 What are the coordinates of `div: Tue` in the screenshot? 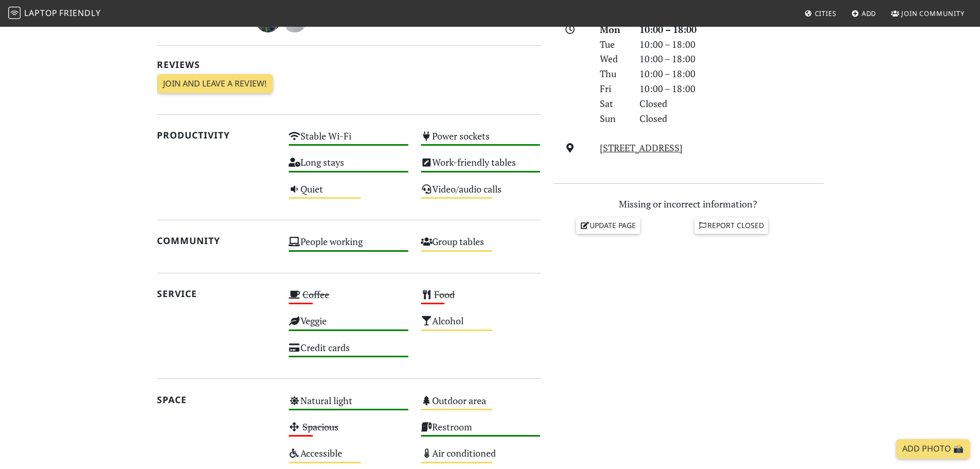 It's located at (613, 44).